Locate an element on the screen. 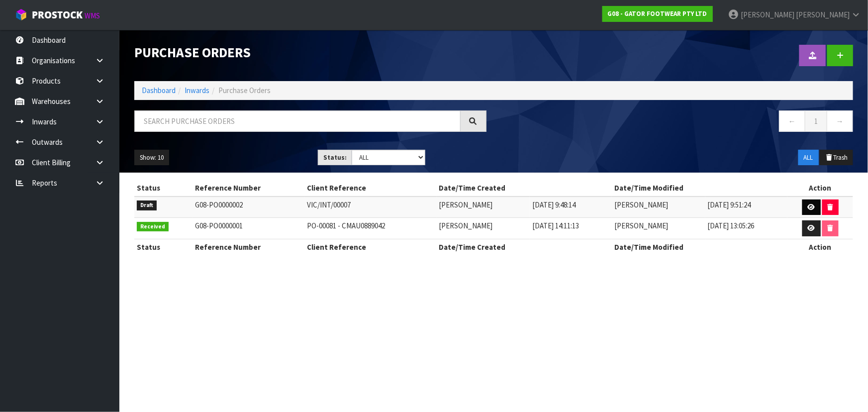 This screenshot has width=868, height=412. td: G08-PO0000002 is located at coordinates (249, 207).